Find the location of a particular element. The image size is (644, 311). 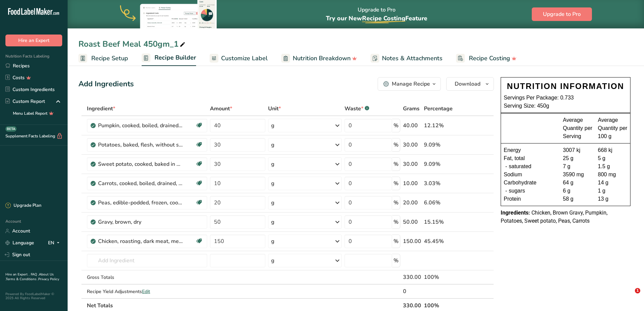

div: Add Ingredients is located at coordinates (106, 84).